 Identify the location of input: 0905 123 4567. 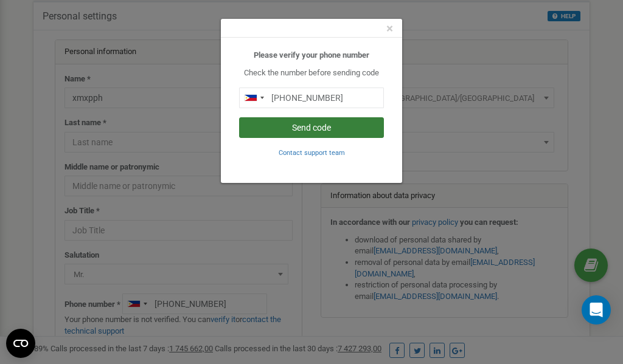
(311, 98).